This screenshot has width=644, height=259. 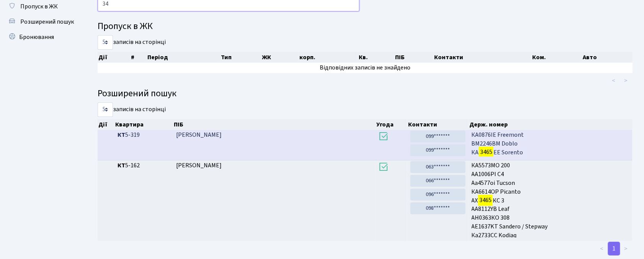 I want to click on span: Розширений пошук, so click(x=47, y=22).